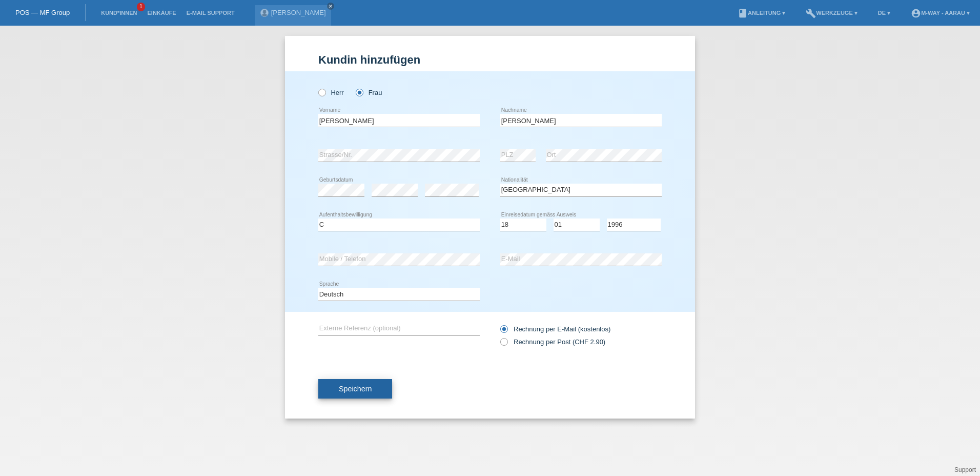  I want to click on a: buildWerkzeuge ▾, so click(831, 13).